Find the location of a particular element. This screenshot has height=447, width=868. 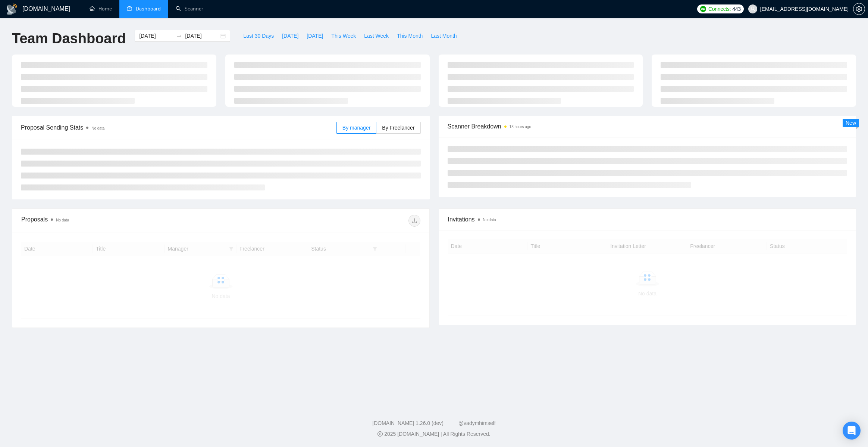

div: Proposals is located at coordinates (121, 220).